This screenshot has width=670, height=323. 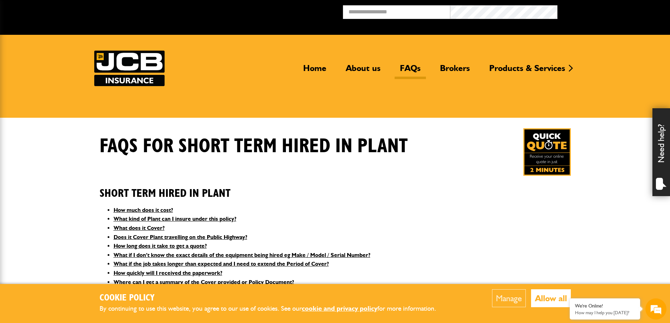 What do you see at coordinates (611, 11) in the screenshot?
I see `button: Broker Login` at bounding box center [611, 11].